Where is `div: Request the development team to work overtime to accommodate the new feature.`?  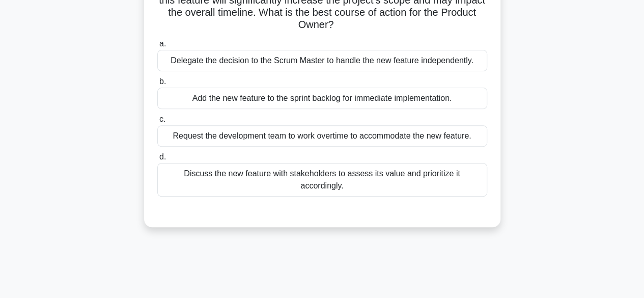 div: Request the development team to work overtime to accommodate the new feature. is located at coordinates (322, 136).